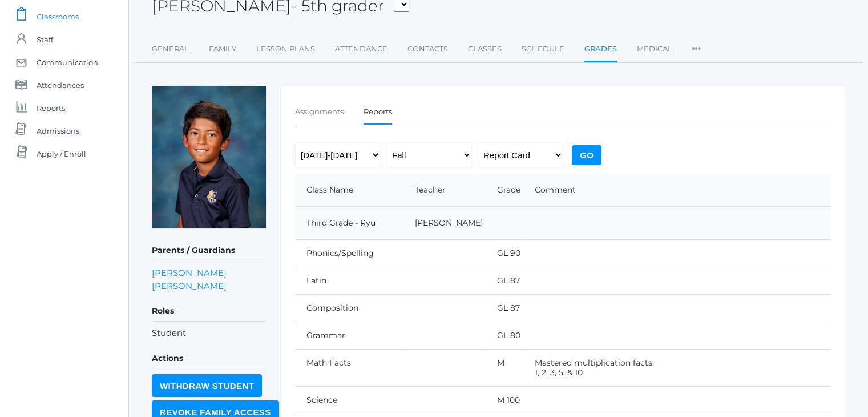  What do you see at coordinates (209, 358) in the screenshot?
I see `h5: Actions` at bounding box center [209, 358].